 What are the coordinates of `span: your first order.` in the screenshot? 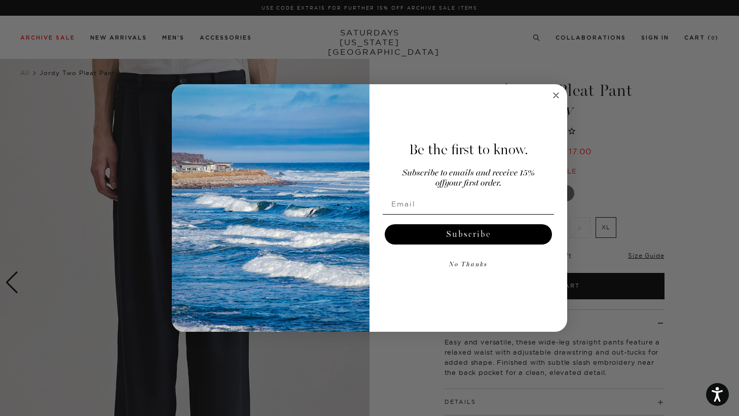 It's located at (473, 183).